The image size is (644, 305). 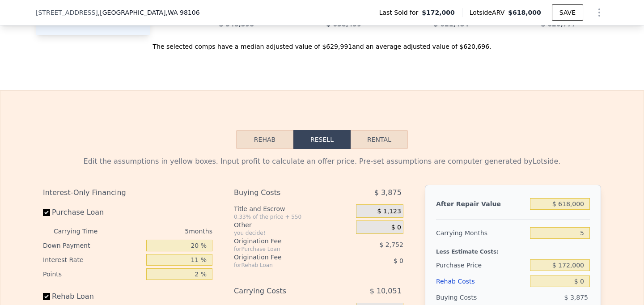 What do you see at coordinates (93, 212) in the screenshot?
I see `label: Purchase Loan` at bounding box center [93, 212].